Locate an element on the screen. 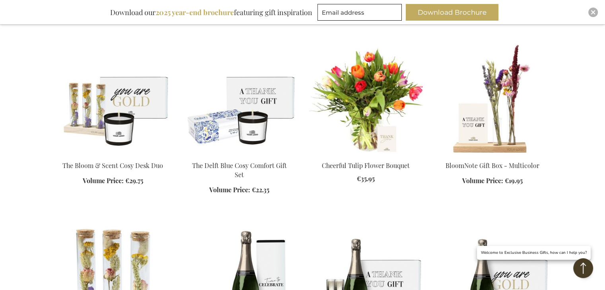 This screenshot has height=290, width=605. img: Close is located at coordinates (593, 12).